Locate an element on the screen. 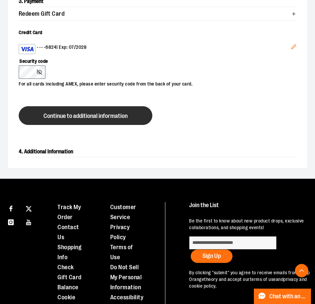  button: Sign Up is located at coordinates (211, 256).